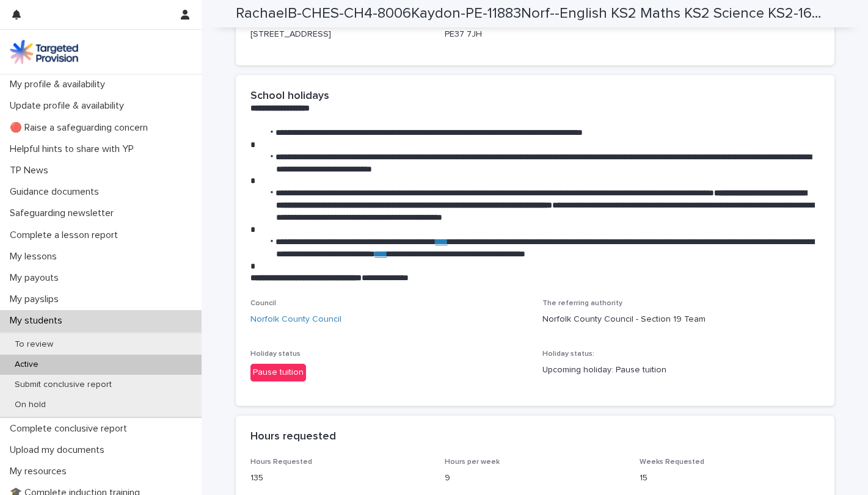 The width and height of the screenshot is (868, 495). What do you see at coordinates (31, 171) in the screenshot?
I see `p: TP News` at bounding box center [31, 171].